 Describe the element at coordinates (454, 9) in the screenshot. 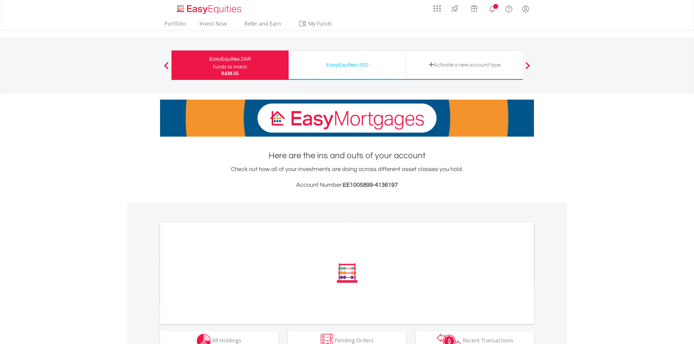

I see `img: thrive-v2.svg` at that location.